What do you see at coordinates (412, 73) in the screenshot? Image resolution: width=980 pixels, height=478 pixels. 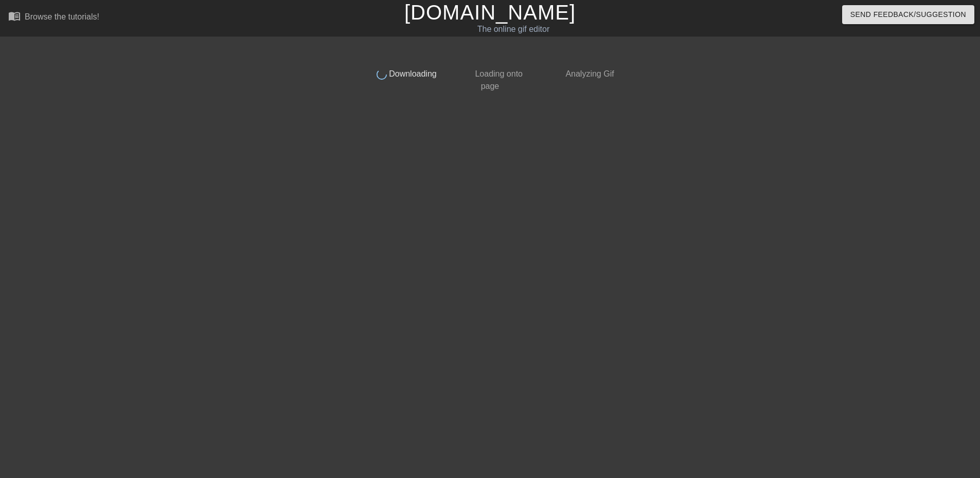 I see `span: Downloading` at bounding box center [412, 73].